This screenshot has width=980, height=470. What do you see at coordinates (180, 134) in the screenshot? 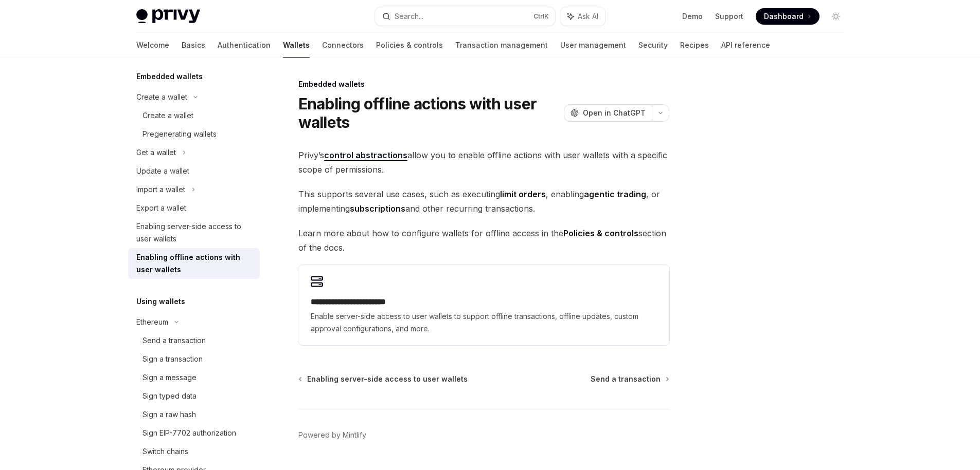
I see `div: Pregenerating wallets` at bounding box center [180, 134].